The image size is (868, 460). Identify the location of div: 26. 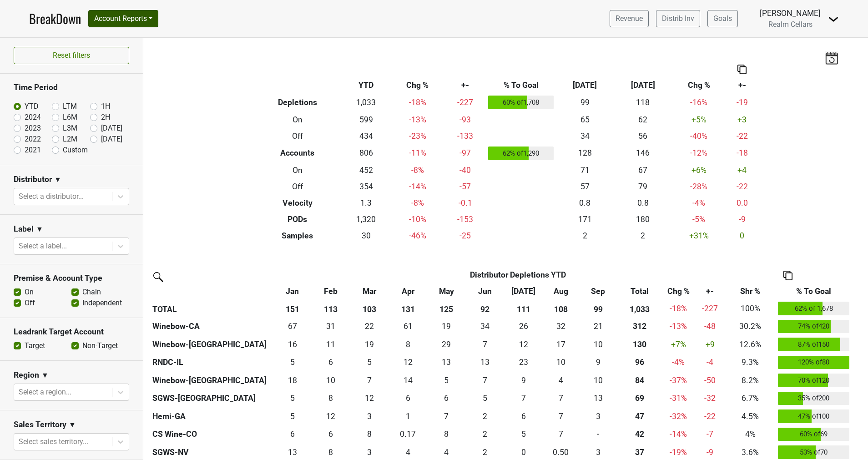
(523, 326).